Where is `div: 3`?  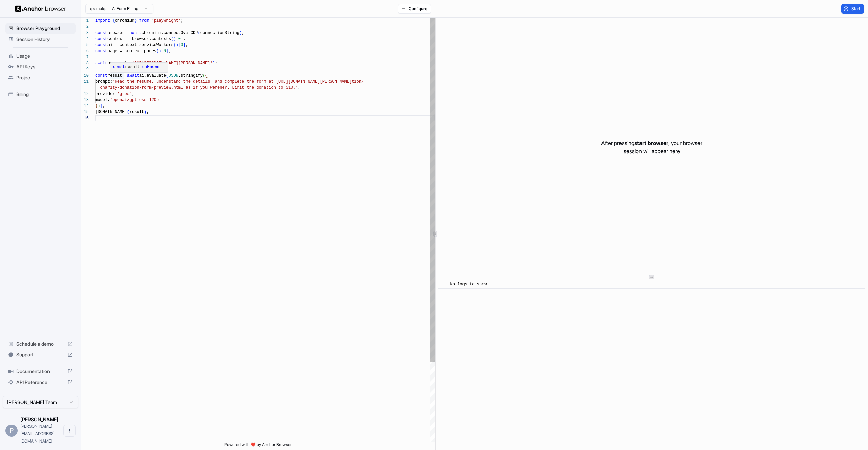
div: 3 is located at coordinates (85, 33).